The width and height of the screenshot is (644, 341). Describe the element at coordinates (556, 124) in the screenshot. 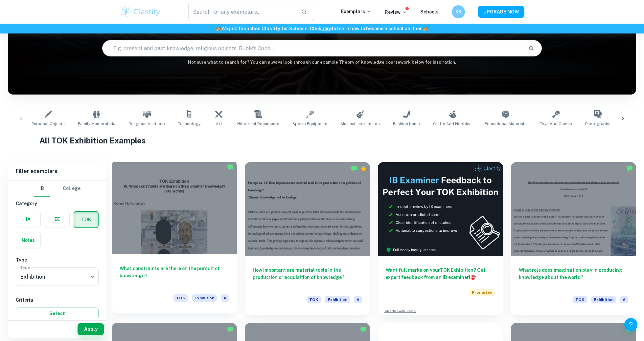

I see `span: Toys and Games` at that location.